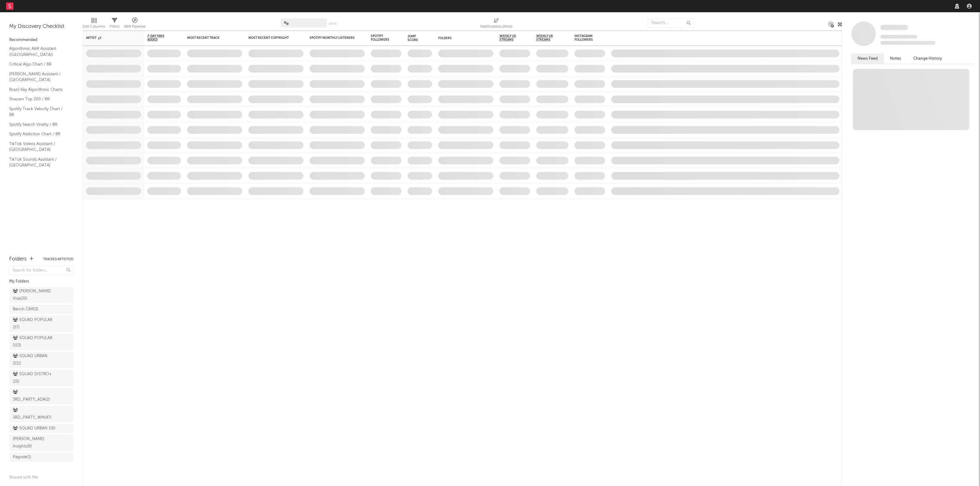 The width and height of the screenshot is (980, 486). What do you see at coordinates (160, 38) in the screenshot?
I see `span: 7-Day Fans Added` at bounding box center [160, 38].